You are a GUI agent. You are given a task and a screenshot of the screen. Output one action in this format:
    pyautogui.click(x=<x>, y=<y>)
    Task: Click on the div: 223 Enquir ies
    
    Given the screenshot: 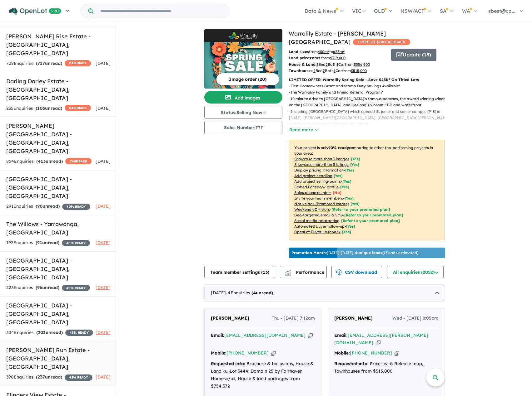 What is the action you would take?
    pyautogui.click(x=48, y=288)
    